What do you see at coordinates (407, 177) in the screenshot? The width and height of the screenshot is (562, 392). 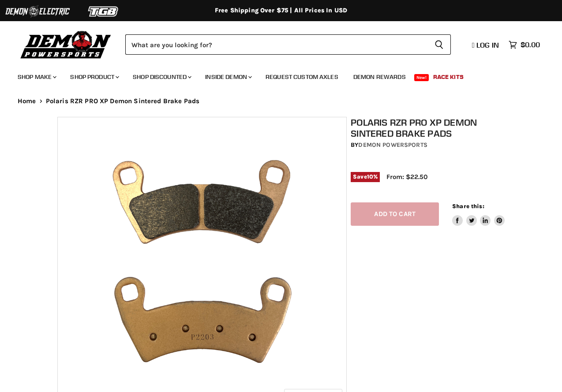 I see `span: From: $22.50` at bounding box center [407, 177].